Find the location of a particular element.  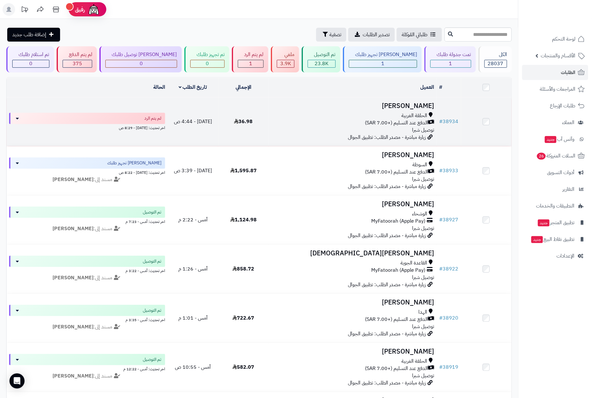

span: وآتس آب is located at coordinates (559, 139).